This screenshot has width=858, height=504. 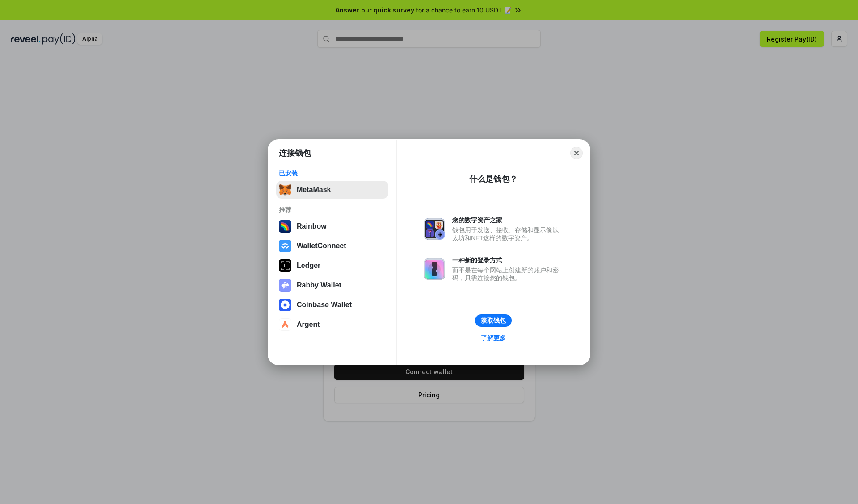 I want to click on div: 了解更多, so click(x=493, y=338).